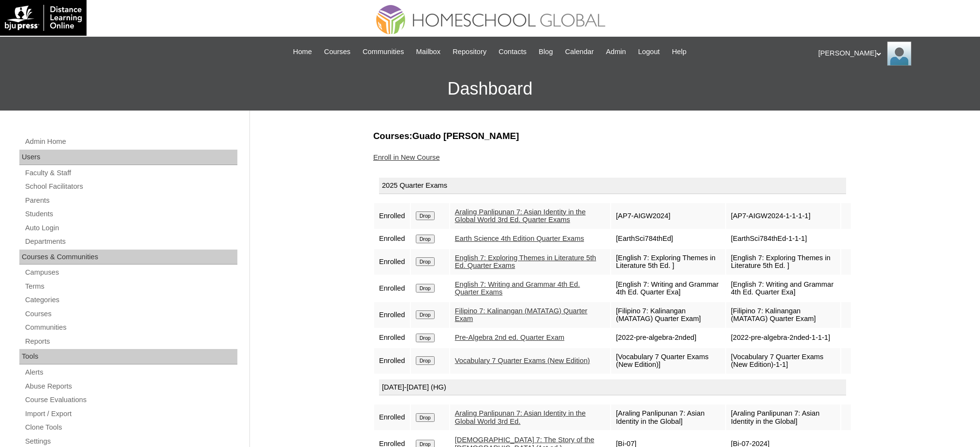  Describe the element at coordinates (406, 157) in the screenshot. I see `a: Enroll in New Course` at that location.